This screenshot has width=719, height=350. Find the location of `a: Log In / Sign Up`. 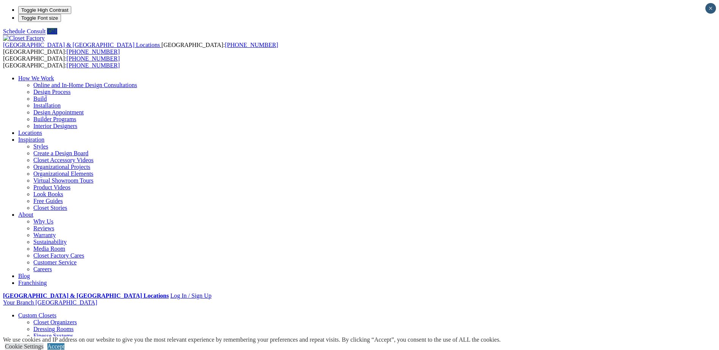

a: Log In / Sign Up is located at coordinates (191, 296).